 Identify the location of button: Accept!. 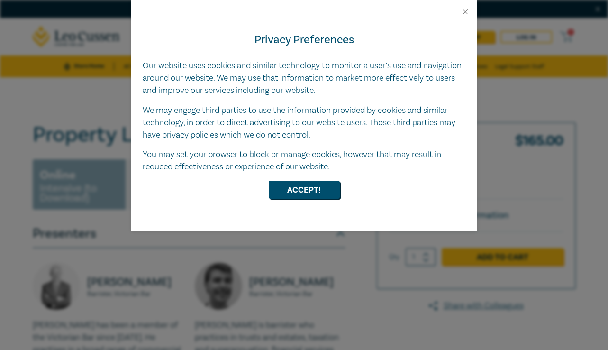
(304, 190).